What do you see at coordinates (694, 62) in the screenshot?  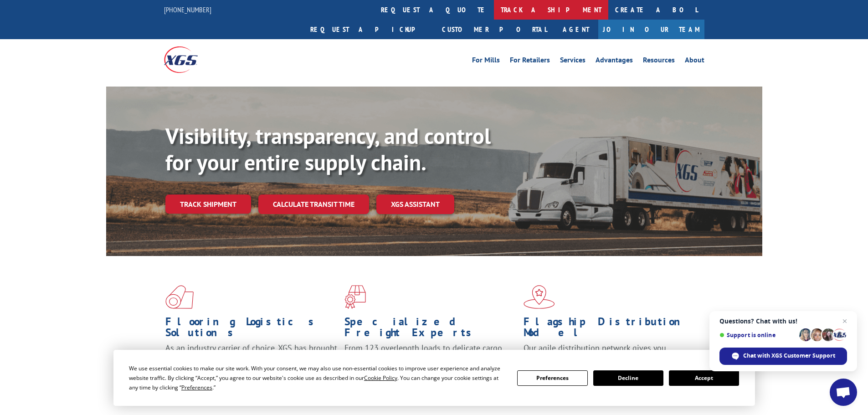 I see `a: About` at bounding box center [694, 62].